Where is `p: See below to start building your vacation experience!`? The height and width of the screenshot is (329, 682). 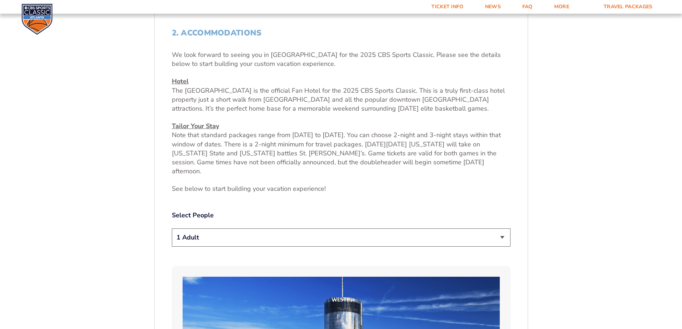
p: See below to start building your vacation experience! is located at coordinates (341, 189).